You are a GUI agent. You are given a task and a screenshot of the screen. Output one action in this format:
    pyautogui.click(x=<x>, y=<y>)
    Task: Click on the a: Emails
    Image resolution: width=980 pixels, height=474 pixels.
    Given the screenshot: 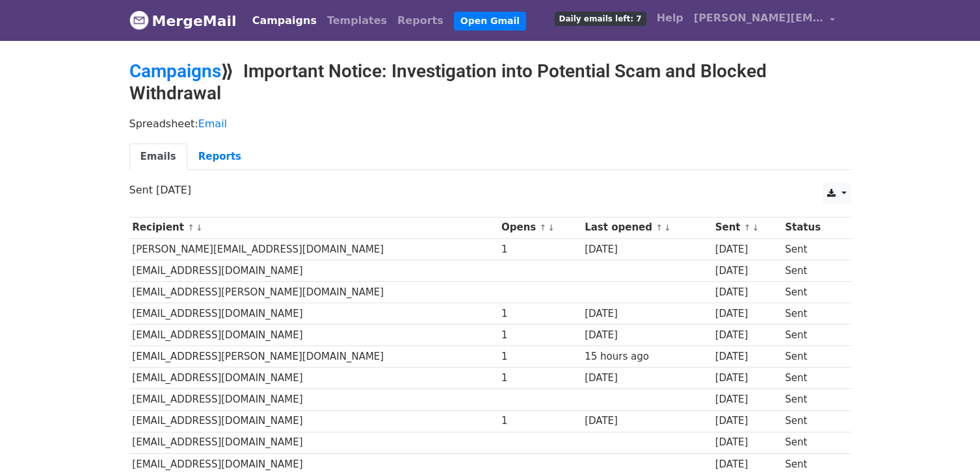 What is the action you would take?
    pyautogui.click(x=158, y=156)
    